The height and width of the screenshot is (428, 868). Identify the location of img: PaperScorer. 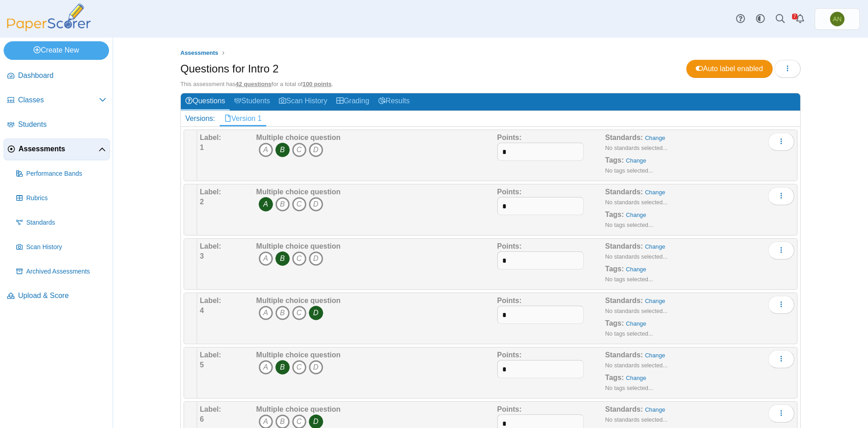
(49, 17).